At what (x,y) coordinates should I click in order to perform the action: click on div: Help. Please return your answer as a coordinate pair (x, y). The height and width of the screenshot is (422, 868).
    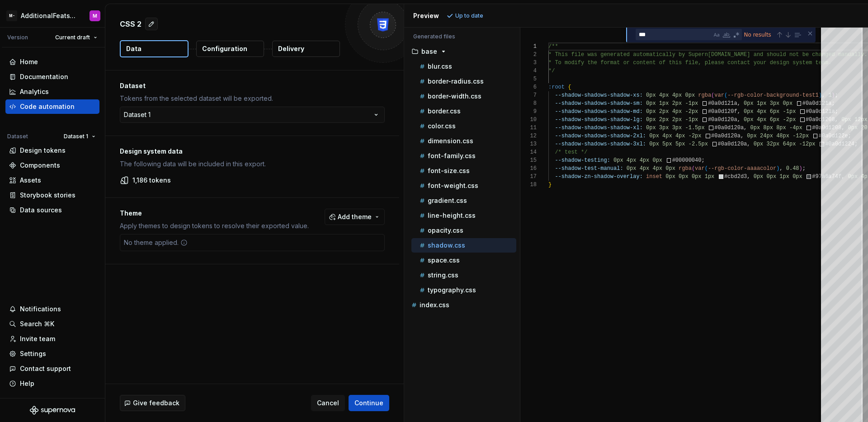
    Looking at the image, I should click on (27, 384).